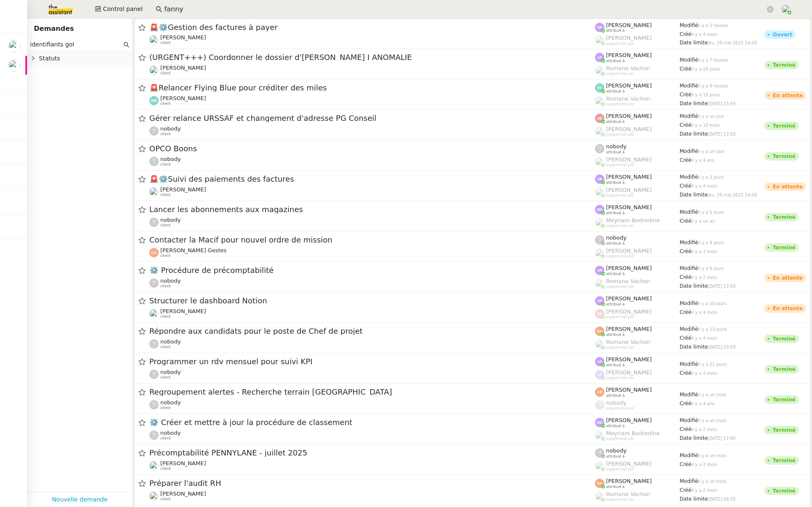 Image resolution: width=812 pixels, height=507 pixels. Describe the element at coordinates (372, 240) in the screenshot. I see `span: Contacter la Macif pour nouvel ordre de mission` at that location.